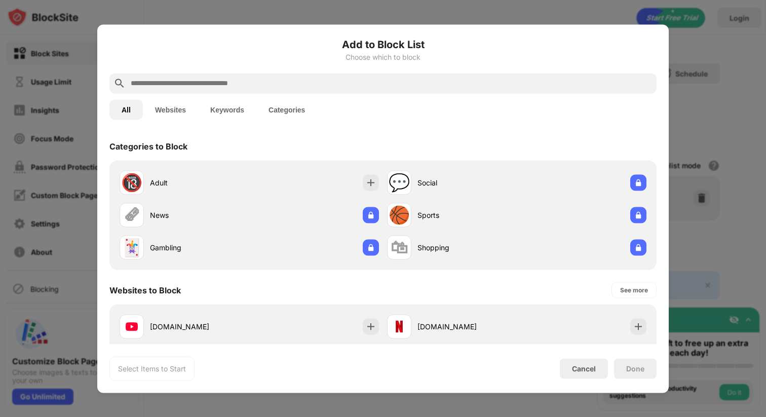 The width and height of the screenshot is (766, 417). Describe the element at coordinates (467, 215) in the screenshot. I see `div: Sports` at that location.